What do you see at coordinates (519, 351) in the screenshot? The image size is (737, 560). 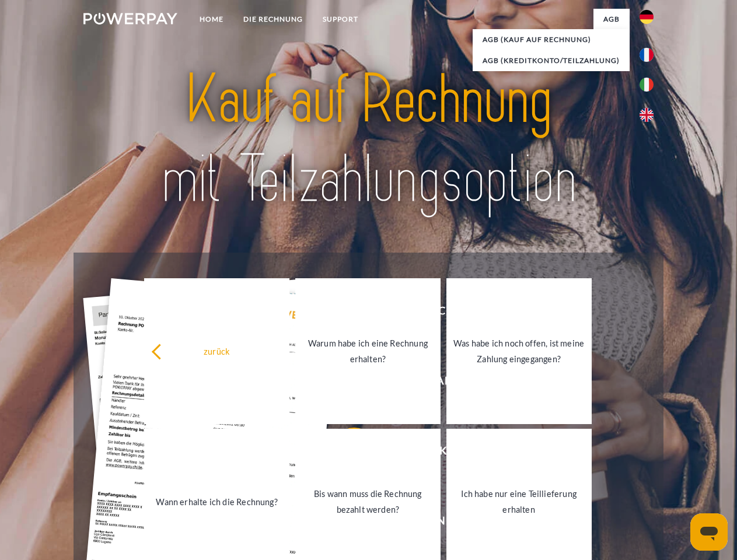 I see `div: Was habe ich noch offen, ist meine Zahlung eingegangen?` at bounding box center [519, 351].